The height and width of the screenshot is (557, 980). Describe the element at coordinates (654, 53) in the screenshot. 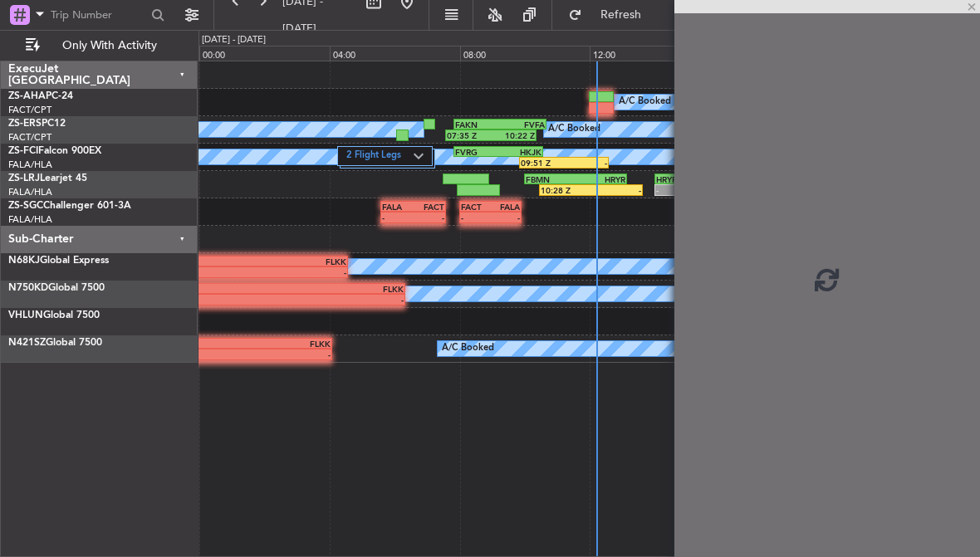

I see `div: 12:00` at that location.